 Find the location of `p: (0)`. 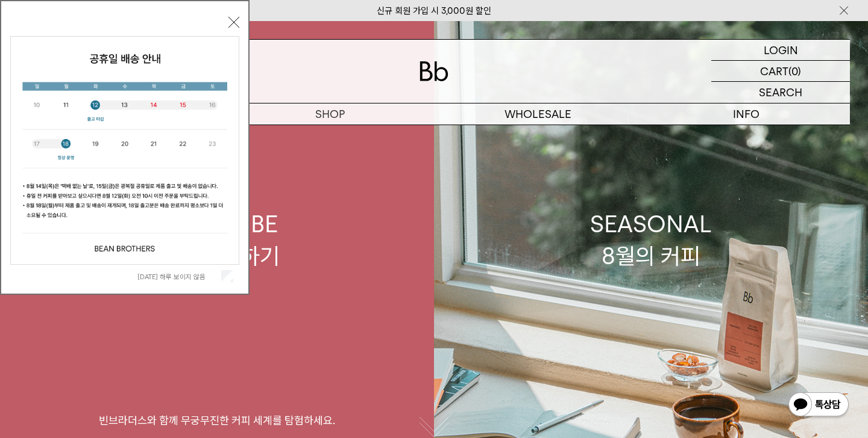

p: (0) is located at coordinates (795, 71).